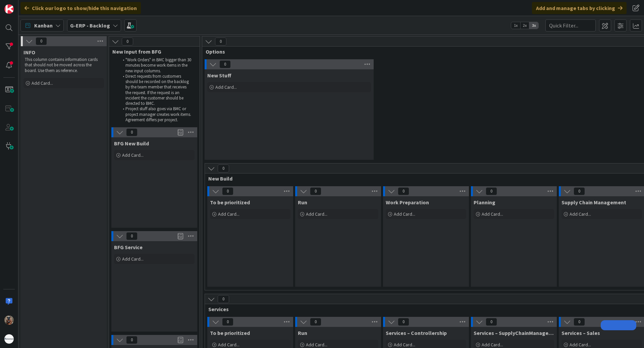 The height and width of the screenshot is (348, 644). What do you see at coordinates (155, 65) in the screenshot?
I see `li: "Work Orders" in BMC bigger than 30 minutes become work items in the new input columns.` at bounding box center [155, 65].